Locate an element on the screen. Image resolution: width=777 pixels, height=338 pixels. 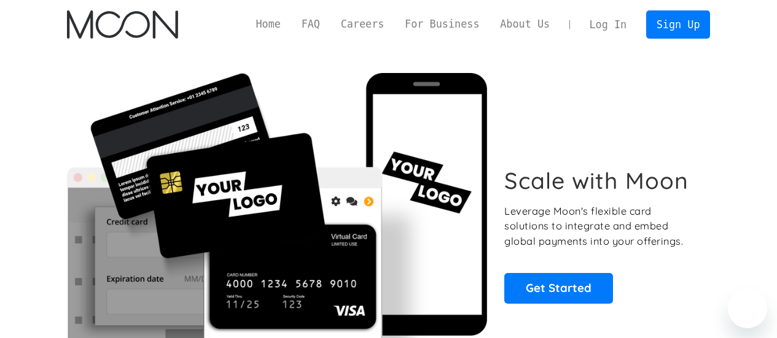
img: Moon Logo is located at coordinates (122, 25).